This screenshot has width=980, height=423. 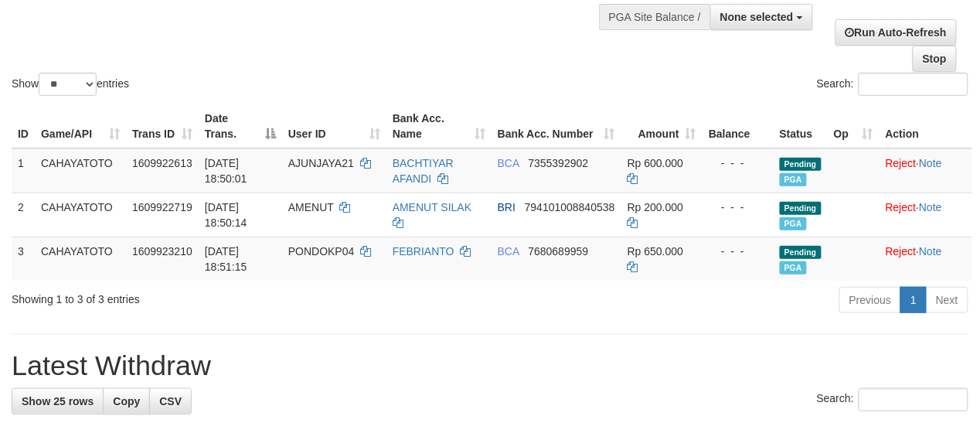 I want to click on span: Copy, so click(x=126, y=401).